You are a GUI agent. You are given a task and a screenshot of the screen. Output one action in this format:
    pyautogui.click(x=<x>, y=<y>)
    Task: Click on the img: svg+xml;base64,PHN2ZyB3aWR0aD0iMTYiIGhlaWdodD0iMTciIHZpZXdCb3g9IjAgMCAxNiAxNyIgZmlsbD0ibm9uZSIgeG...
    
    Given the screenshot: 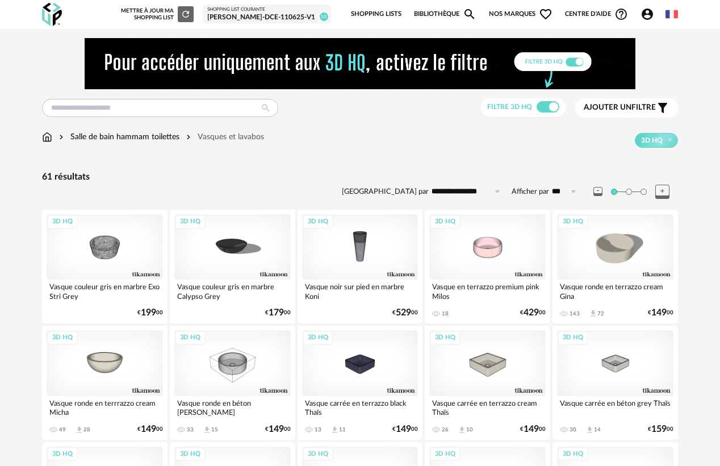 What is the action you would take?
    pyautogui.click(x=47, y=137)
    